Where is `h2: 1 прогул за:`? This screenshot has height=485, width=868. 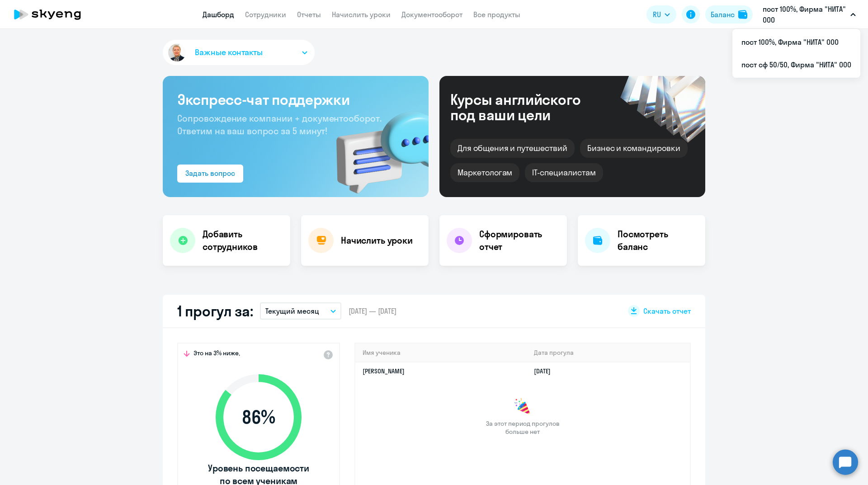 h2: 1 прогул за: is located at coordinates (215, 311).